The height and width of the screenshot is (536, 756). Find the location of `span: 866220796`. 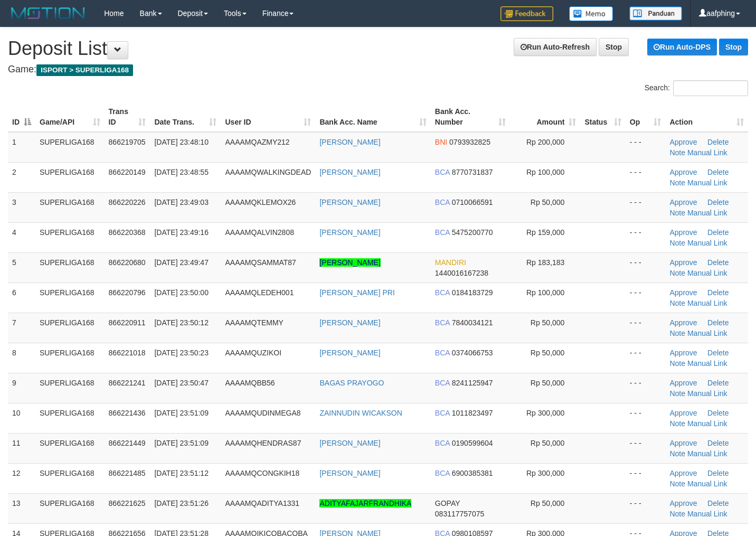

span: 866220796 is located at coordinates (127, 293).